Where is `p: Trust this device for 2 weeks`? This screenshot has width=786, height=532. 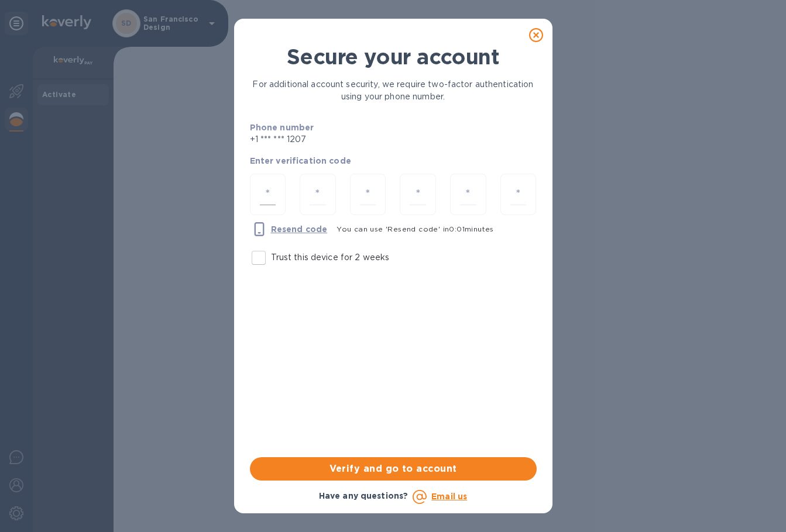 p: Trust this device for 2 weeks is located at coordinates (330, 257).